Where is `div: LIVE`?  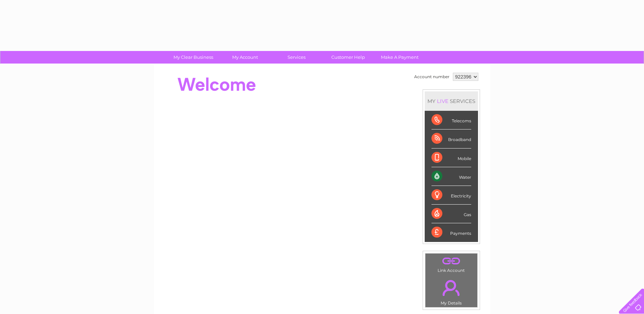 div: LIVE is located at coordinates (443, 101).